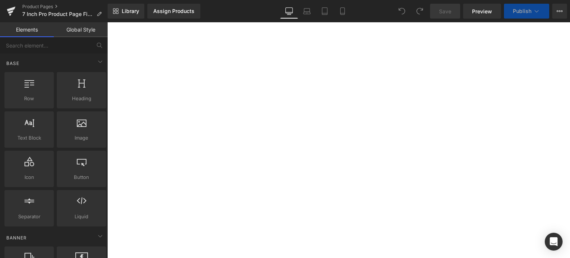  I want to click on span: Base, so click(13, 63).